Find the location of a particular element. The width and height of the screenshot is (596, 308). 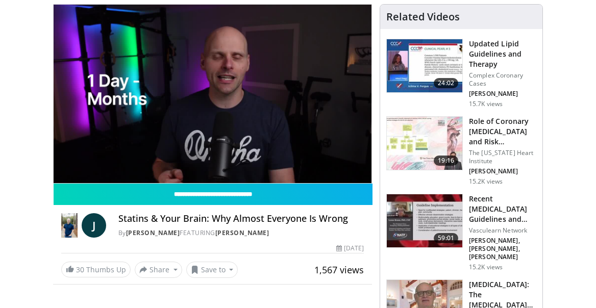

a: 30 Thumbs Up is located at coordinates (96, 269).